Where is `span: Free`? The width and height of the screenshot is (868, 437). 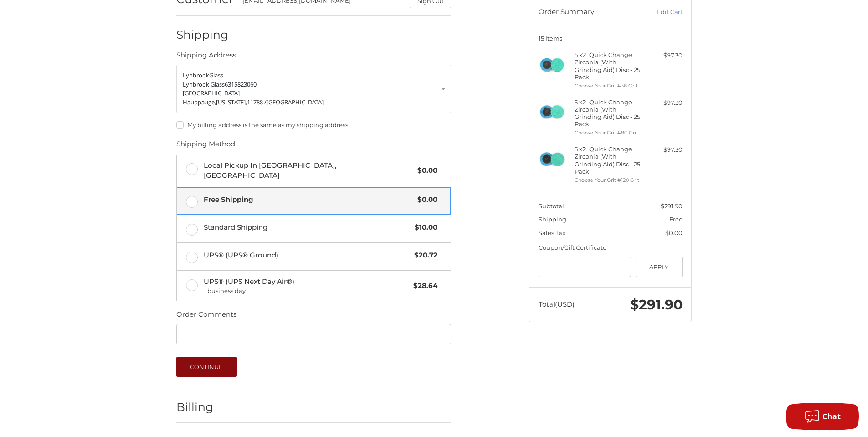 span: Free is located at coordinates (676, 219).